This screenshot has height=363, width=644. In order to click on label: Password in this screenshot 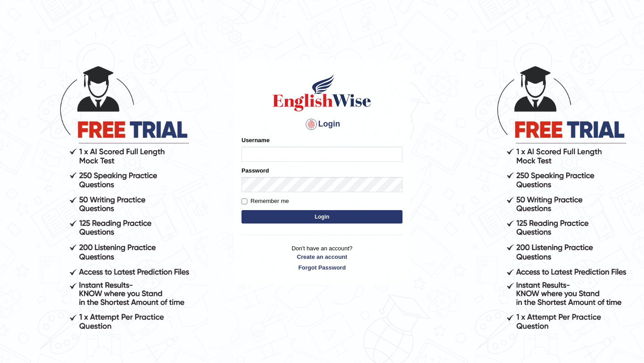, I will do `click(255, 170)`.